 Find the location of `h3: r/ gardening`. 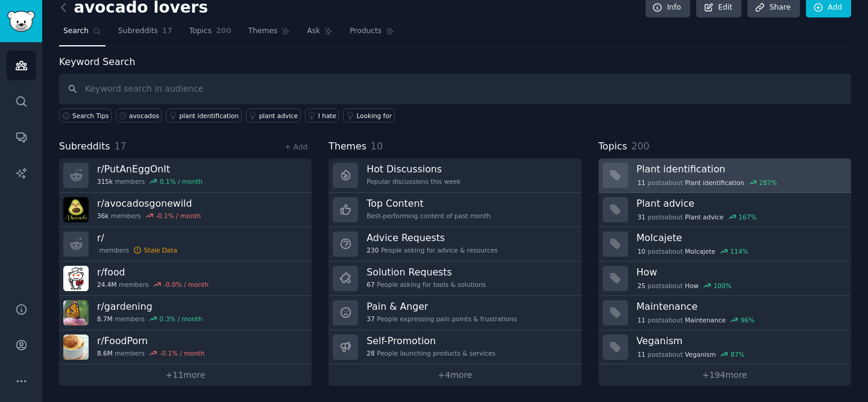

h3: r/ gardening is located at coordinates (149, 306).